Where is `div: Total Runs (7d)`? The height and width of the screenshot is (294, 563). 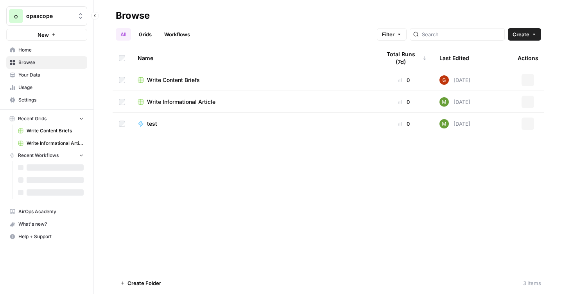
div: Total Runs (7d) is located at coordinates (404, 58).